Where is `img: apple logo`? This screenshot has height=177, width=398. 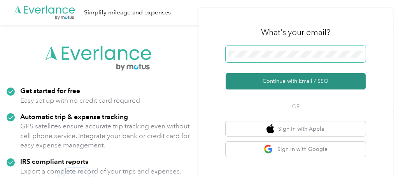
img: apple logo is located at coordinates (270, 129).